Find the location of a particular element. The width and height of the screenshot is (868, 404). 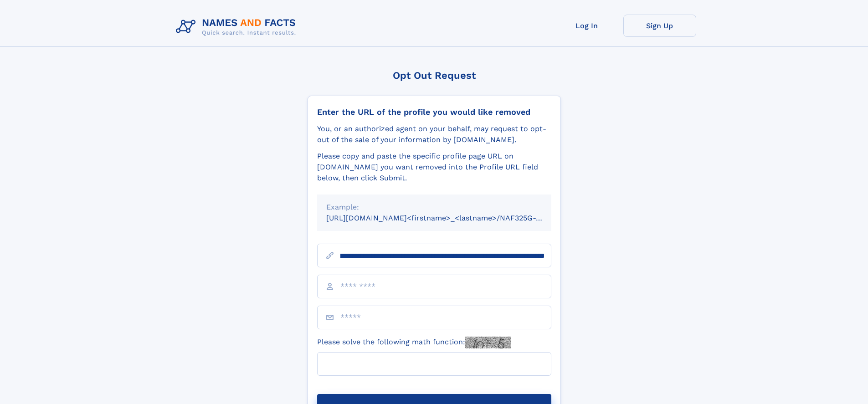

a: Log In is located at coordinates (587, 26).